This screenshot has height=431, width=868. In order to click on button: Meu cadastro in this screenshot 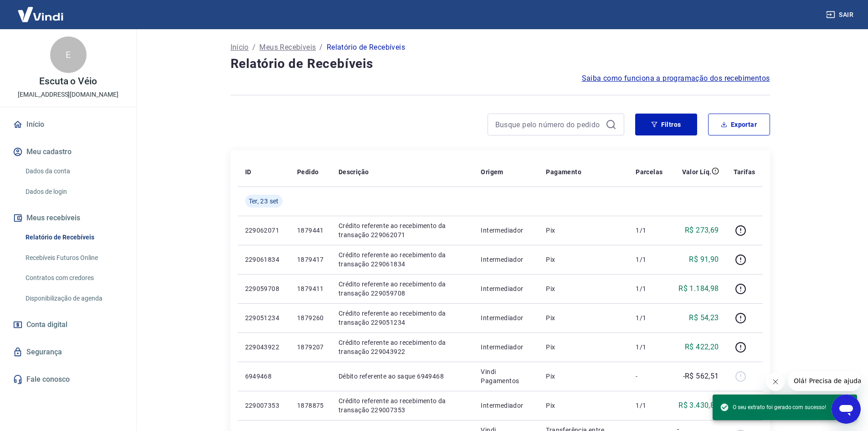, I will do `click(68, 152)`.